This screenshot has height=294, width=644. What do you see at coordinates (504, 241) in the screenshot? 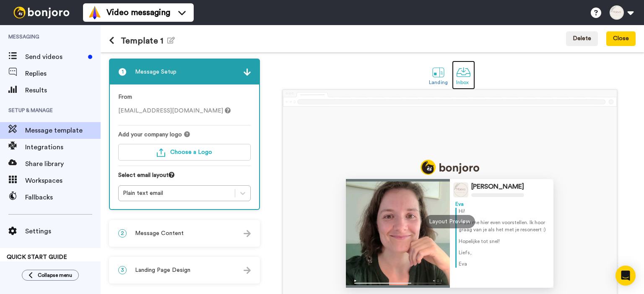
I see `p: Hopelijke tot snel!` at bounding box center [504, 241].